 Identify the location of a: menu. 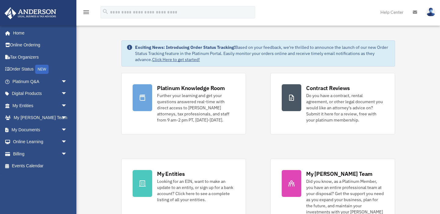
(86, 13).